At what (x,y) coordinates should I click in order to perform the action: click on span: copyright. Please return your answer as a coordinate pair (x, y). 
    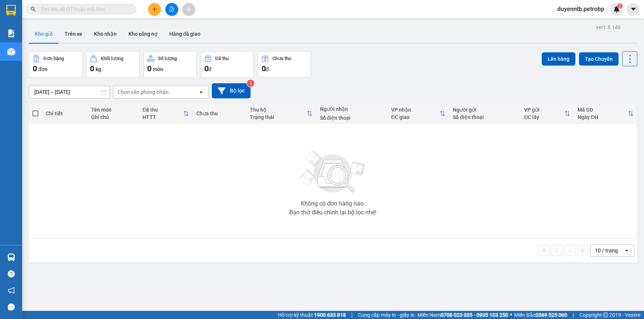
    Looking at the image, I should click on (606, 315).